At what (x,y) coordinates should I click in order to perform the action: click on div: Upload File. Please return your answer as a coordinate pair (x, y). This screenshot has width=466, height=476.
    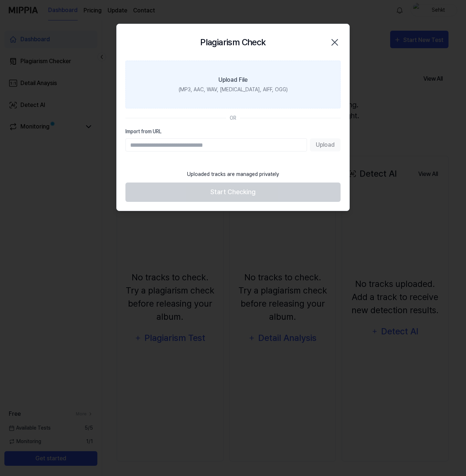
    Looking at the image, I should click on (233, 80).